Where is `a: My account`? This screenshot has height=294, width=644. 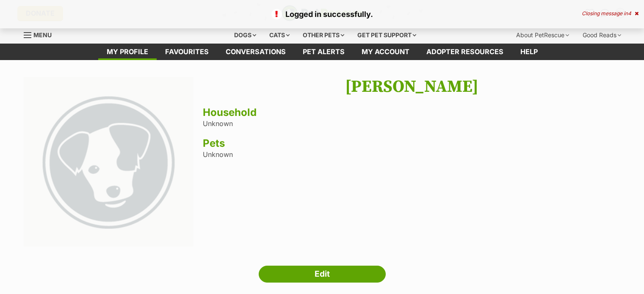 a: My account is located at coordinates (386, 51).